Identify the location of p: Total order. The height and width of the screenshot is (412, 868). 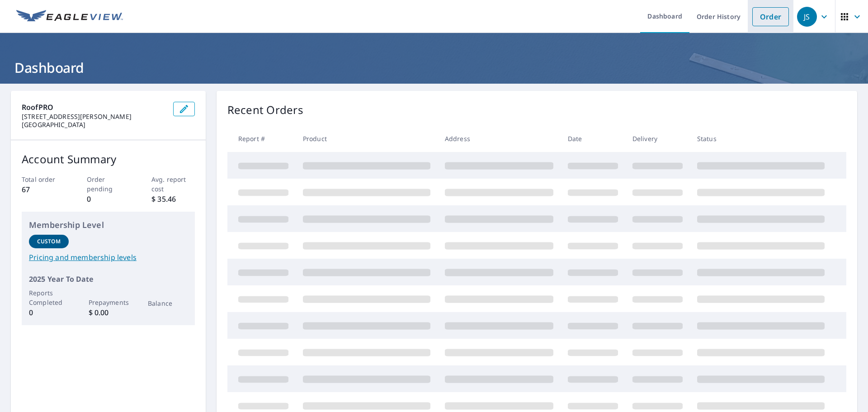
(43, 179).